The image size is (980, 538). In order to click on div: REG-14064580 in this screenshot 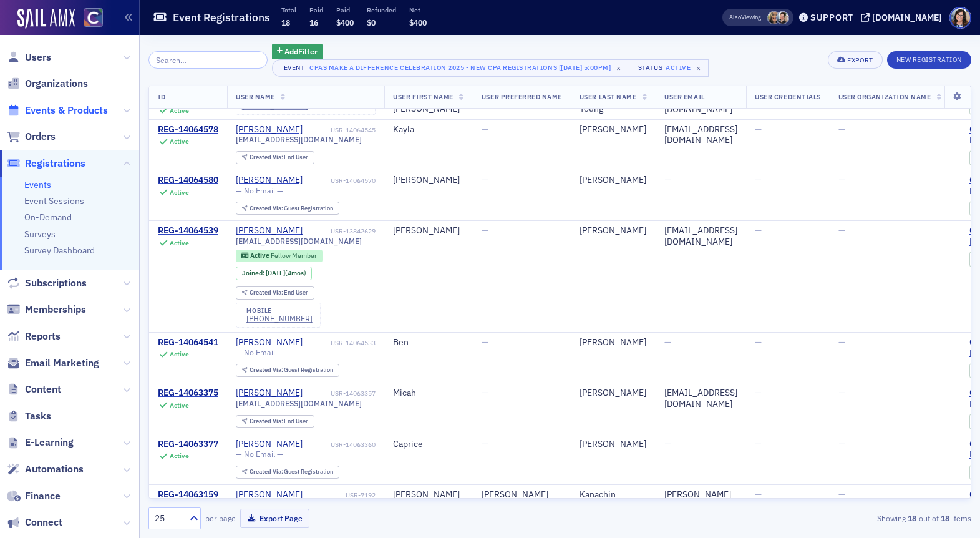, I will do `click(188, 180)`.